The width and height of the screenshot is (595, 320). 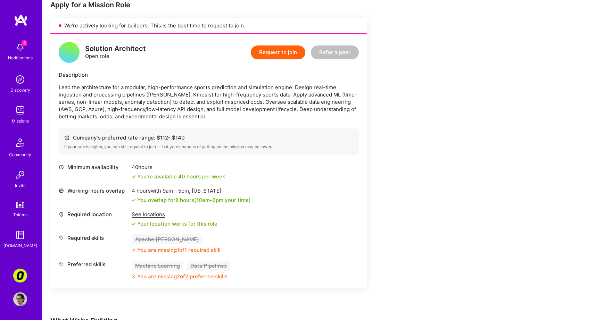 What do you see at coordinates (20, 300) in the screenshot?
I see `a: User Avatar` at bounding box center [20, 300].